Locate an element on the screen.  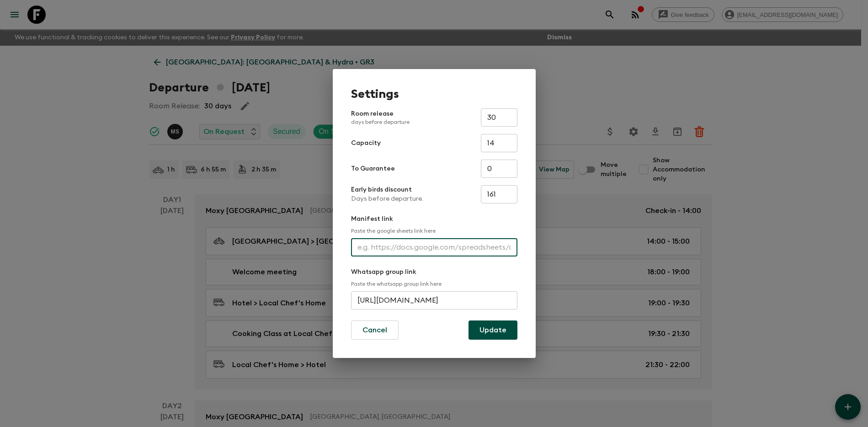
p: Manifest link is located at coordinates (434, 219).